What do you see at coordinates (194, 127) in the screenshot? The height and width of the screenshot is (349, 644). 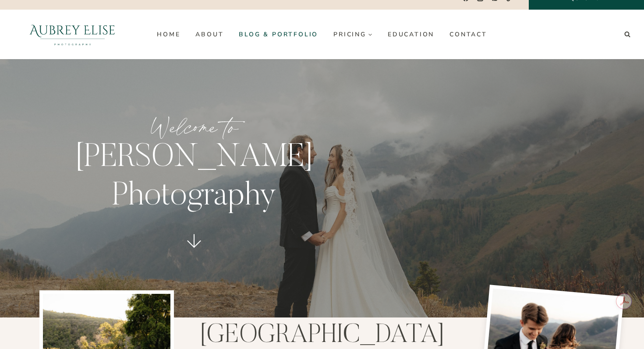 I see `p: Welcome to` at bounding box center [194, 127].